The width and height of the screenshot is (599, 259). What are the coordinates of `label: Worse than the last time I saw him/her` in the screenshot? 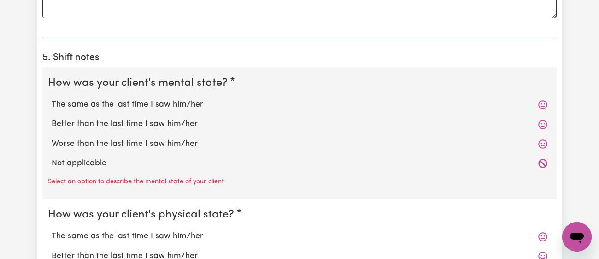 It's located at (300, 144).